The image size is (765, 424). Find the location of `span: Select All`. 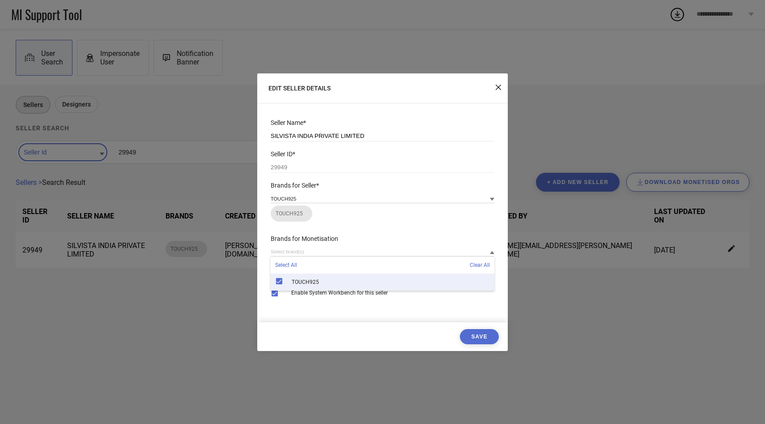

span: Select All is located at coordinates (286, 265).